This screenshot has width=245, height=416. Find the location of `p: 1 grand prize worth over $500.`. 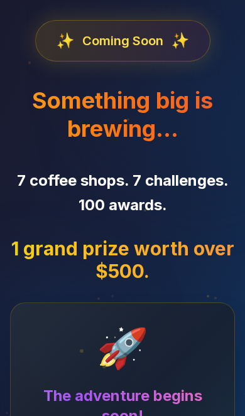

p: 1 grand prize worth over $500. is located at coordinates (122, 260).